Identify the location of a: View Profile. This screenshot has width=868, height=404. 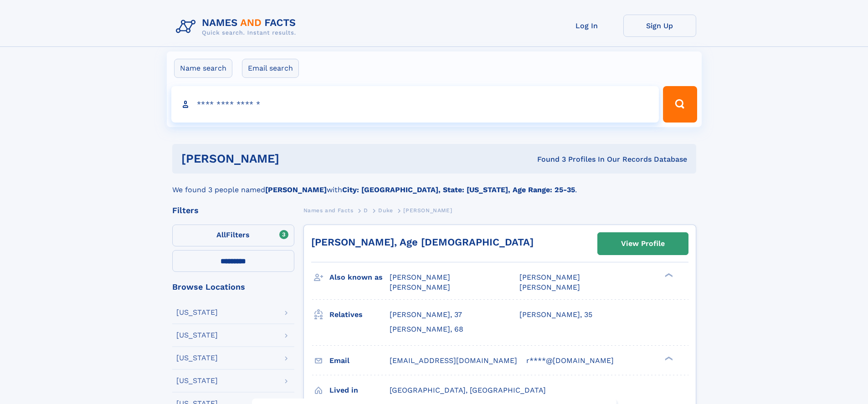
(642, 243).